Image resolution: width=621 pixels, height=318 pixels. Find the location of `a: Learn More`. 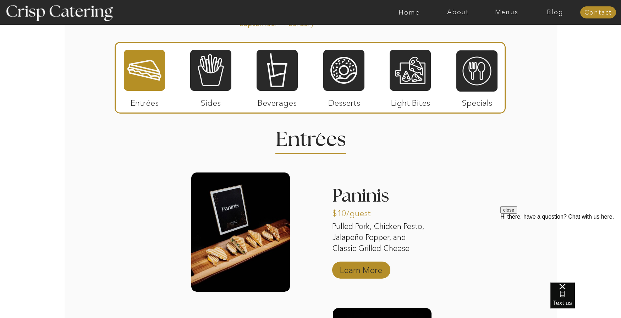

a: Learn More is located at coordinates (361, 268).